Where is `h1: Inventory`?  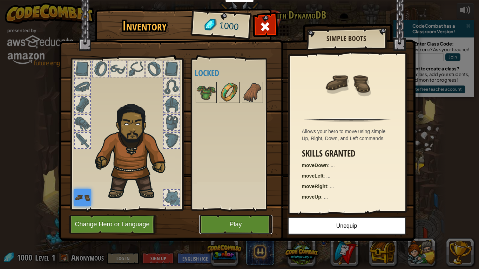 h1: Inventory is located at coordinates (144, 26).